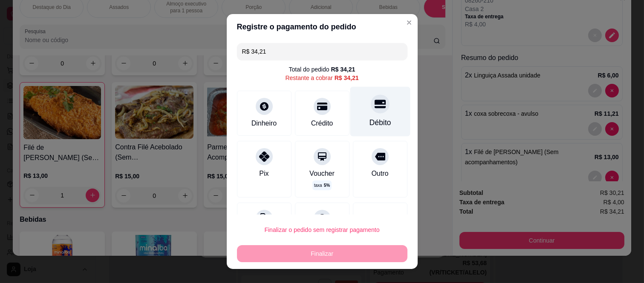  Describe the element at coordinates (379, 174) in the screenshot. I see `div: Outro` at that location.